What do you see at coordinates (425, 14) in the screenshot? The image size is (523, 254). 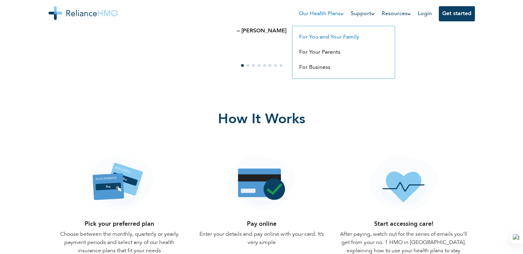 I see `a: Login` at bounding box center [425, 14].